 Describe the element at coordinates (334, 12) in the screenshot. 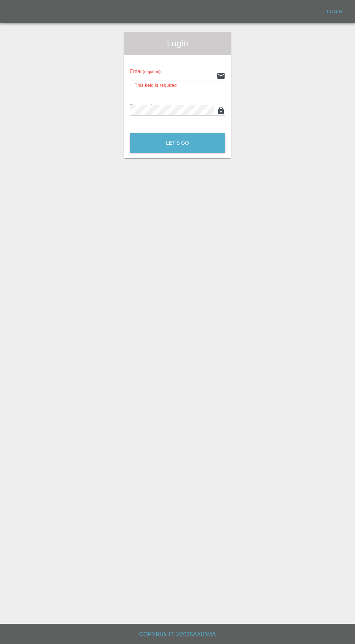

I see `a: Login` at that location.